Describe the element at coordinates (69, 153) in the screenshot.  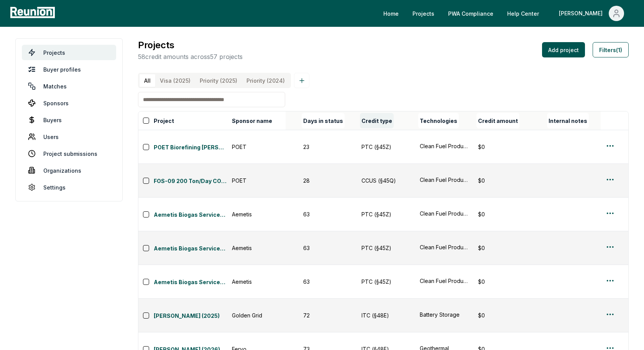
I see `a: Project submissions` at that location.